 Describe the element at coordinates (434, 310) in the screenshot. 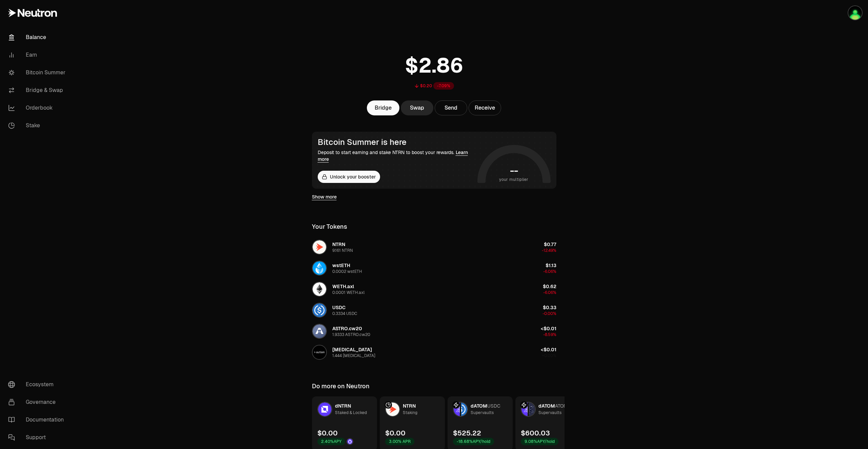

I see `button: USDC LogoUSDC0.3334 USDC$0.33-0.00%` at that location.